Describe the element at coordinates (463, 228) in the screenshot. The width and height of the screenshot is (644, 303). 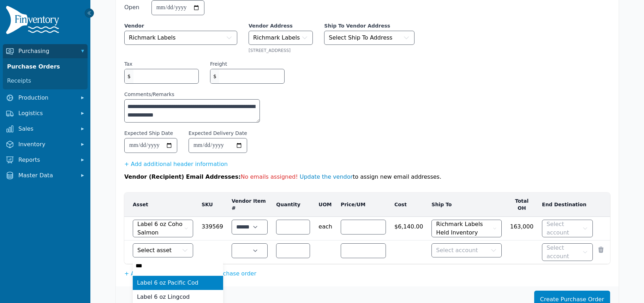
I see `span: Richmark Labels Held Inventory` at that location.